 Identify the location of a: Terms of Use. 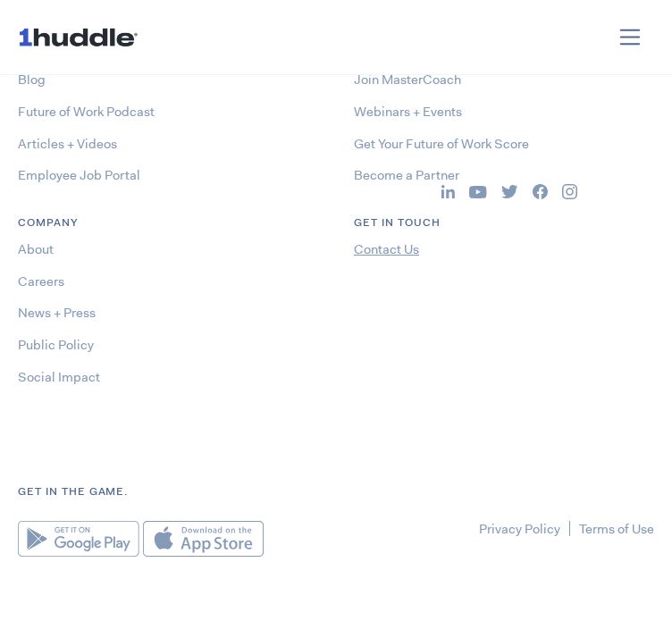
(616, 529).